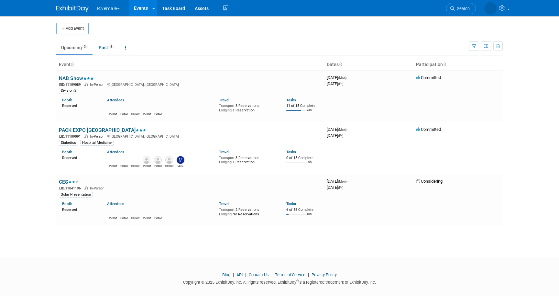 Image resolution: width=559 pixels, height=296 pixels. I want to click on img: ExhibitDay, so click(73, 9).